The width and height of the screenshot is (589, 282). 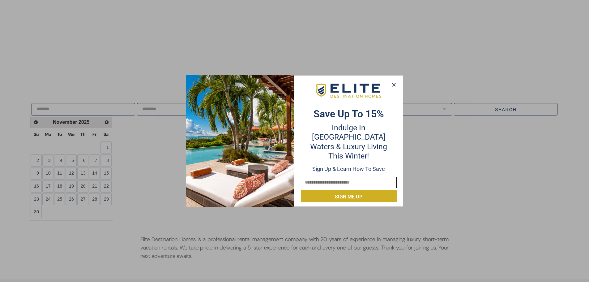 I want to click on span: Waters & Luxury Living, so click(x=349, y=146).